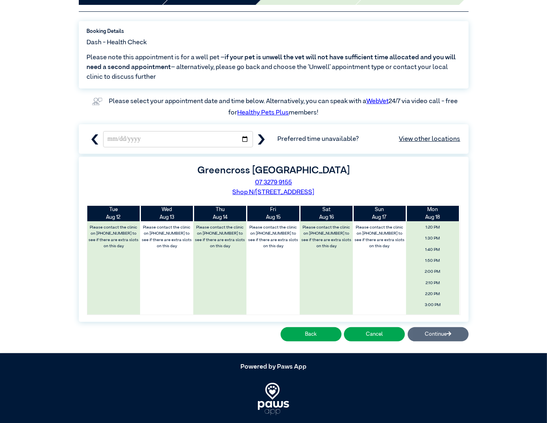  What do you see at coordinates (433, 261) in the screenshot?
I see `span: 1:50 PM` at bounding box center [433, 261].